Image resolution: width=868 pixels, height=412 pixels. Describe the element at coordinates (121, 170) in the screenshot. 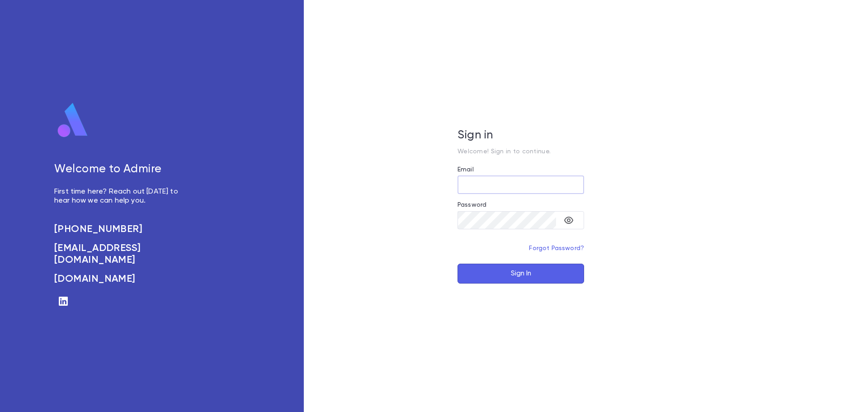

I see `h5: Welcome to Admire` at that location.